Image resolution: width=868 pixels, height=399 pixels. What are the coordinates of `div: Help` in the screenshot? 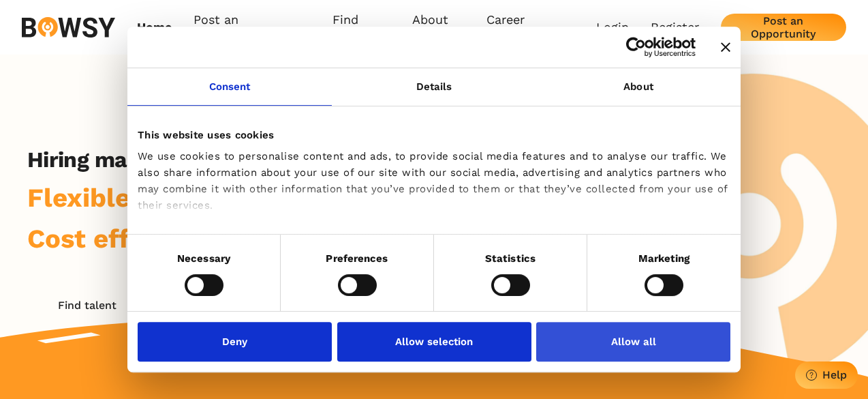 It's located at (834, 375).